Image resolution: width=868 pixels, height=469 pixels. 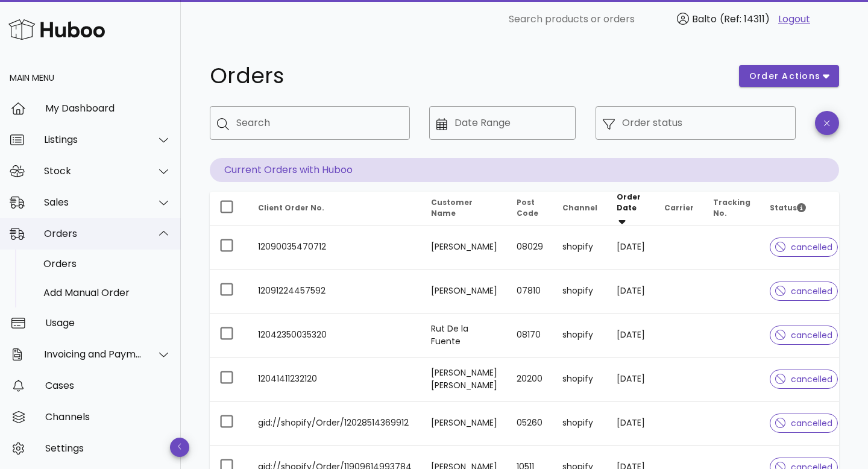 What do you see at coordinates (334, 335) in the screenshot?
I see `td: 12042350035320` at bounding box center [334, 335].